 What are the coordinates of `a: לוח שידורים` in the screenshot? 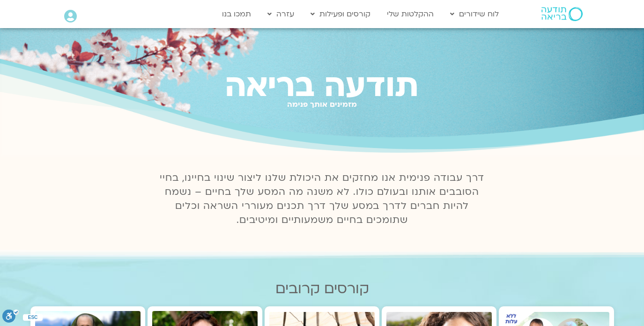 It's located at (475, 14).